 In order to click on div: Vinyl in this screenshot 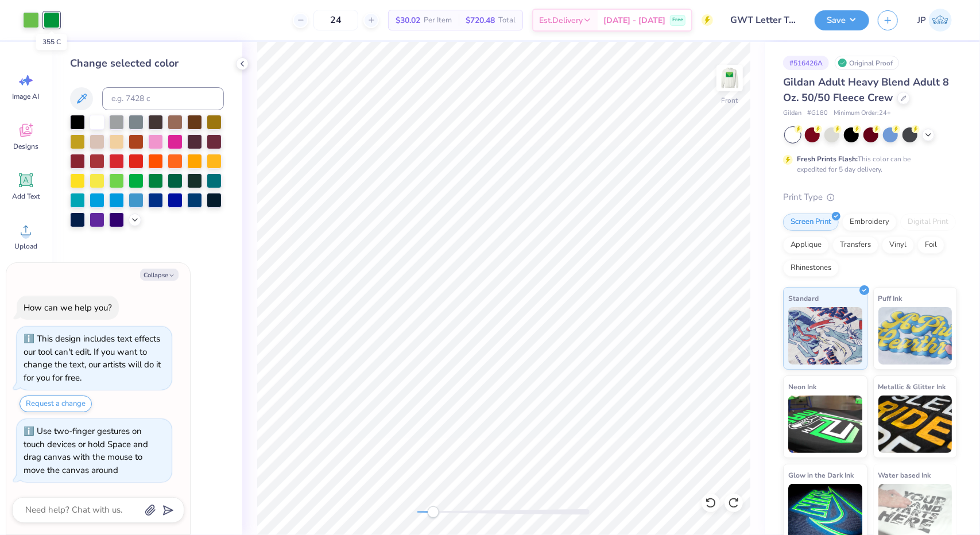, I will do `click(898, 245)`.